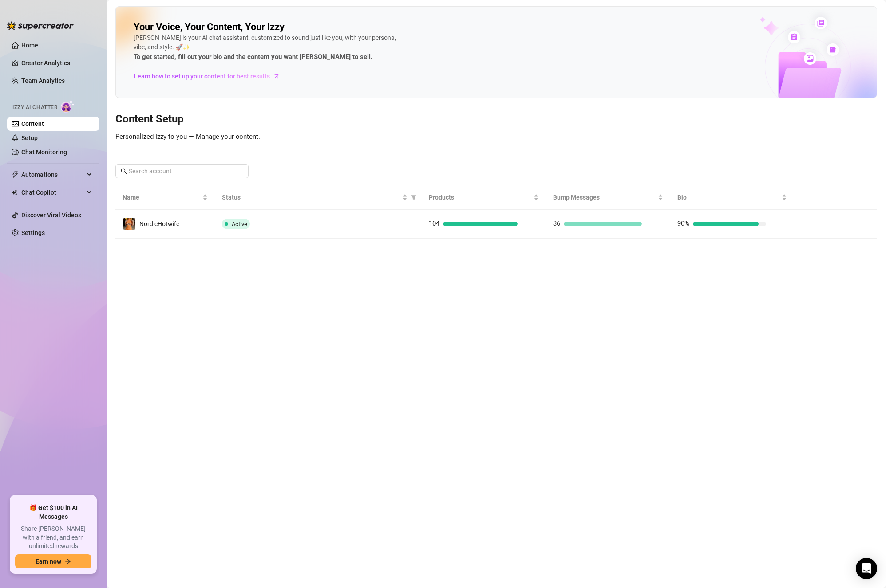  What do you see at coordinates (729, 197) in the screenshot?
I see `span: Bio` at bounding box center [729, 197].